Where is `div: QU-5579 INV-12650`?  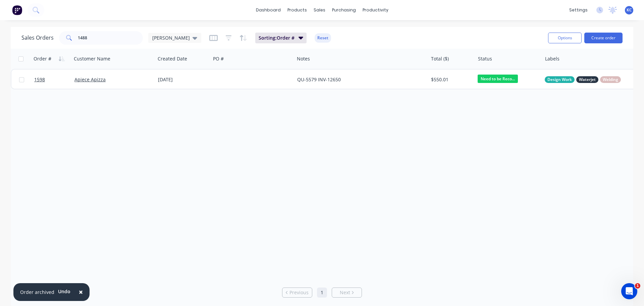
div: QU-5579 INV-12650 is located at coordinates (358, 80).